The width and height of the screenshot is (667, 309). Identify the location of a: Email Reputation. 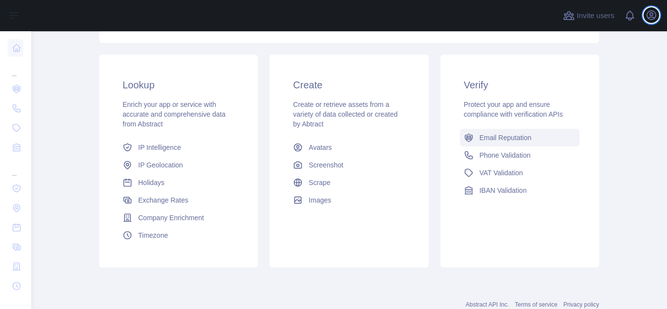
(519, 138).